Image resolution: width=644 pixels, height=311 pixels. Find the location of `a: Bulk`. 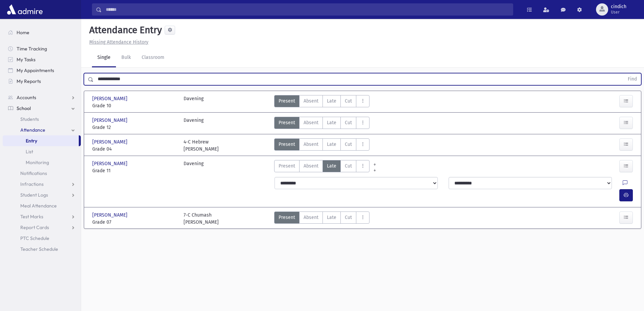

a: Bulk is located at coordinates (126, 58).